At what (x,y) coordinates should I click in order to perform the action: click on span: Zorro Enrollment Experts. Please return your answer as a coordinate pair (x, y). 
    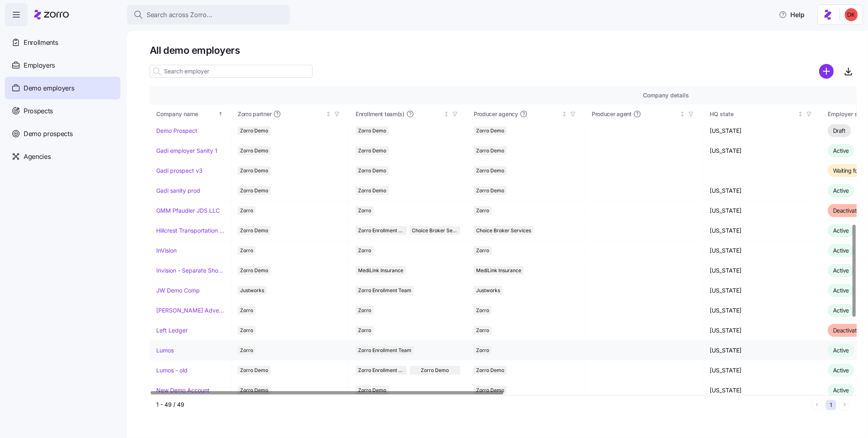
    Looking at the image, I should click on (381, 370).